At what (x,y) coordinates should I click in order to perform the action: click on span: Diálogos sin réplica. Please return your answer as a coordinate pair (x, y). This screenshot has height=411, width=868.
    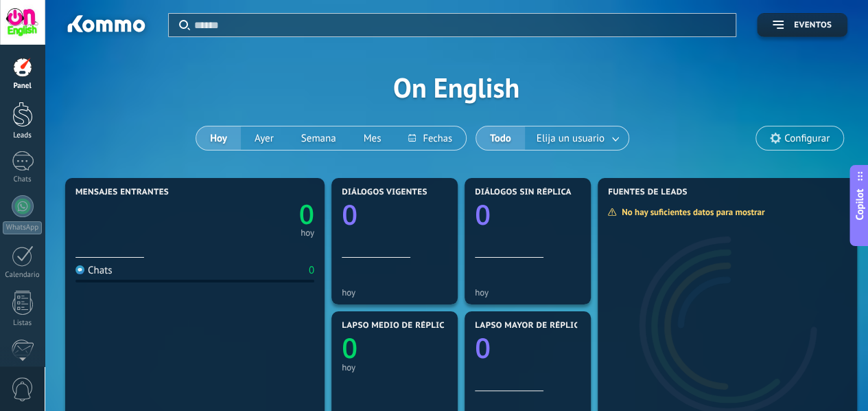
    Looking at the image, I should click on (522, 192).